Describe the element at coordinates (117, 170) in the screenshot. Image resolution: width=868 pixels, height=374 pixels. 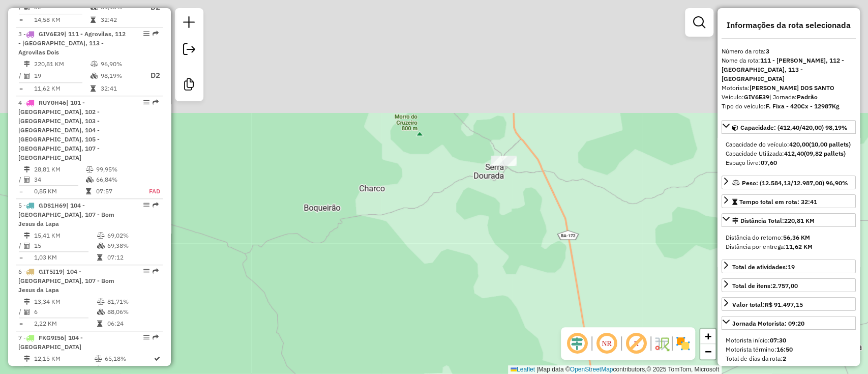
I see `td: 99,95%` at that location.